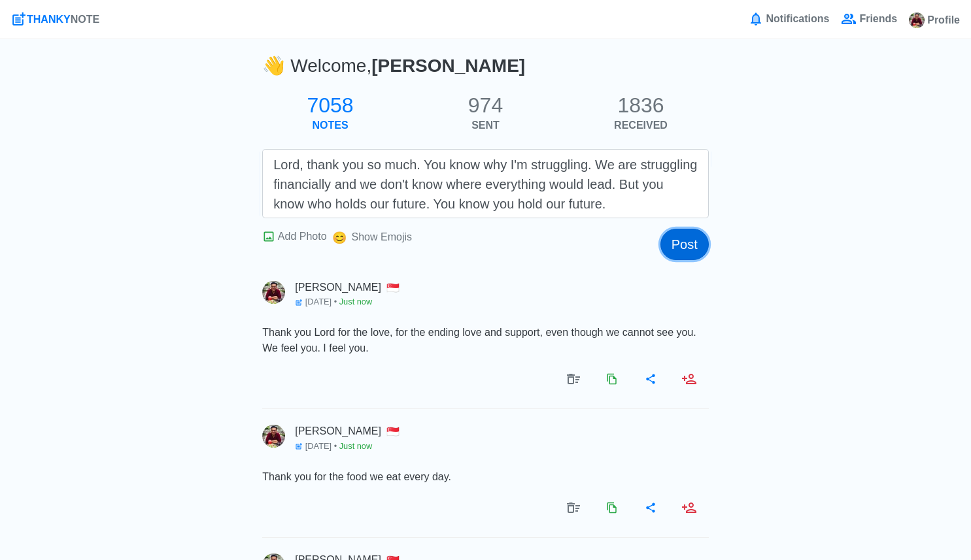 Image resolution: width=971 pixels, height=560 pixels. What do you see at coordinates (869, 19) in the screenshot?
I see `a: Friends` at bounding box center [869, 19].